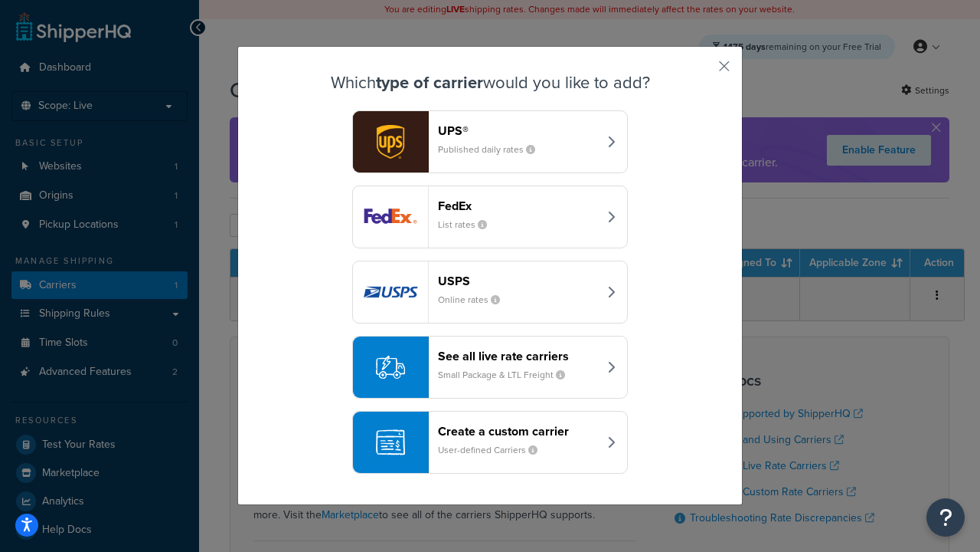 Image resolution: width=980 pixels, height=552 pixels. I want to click on button: usps logoUSPSOnline rates, so click(490, 291).